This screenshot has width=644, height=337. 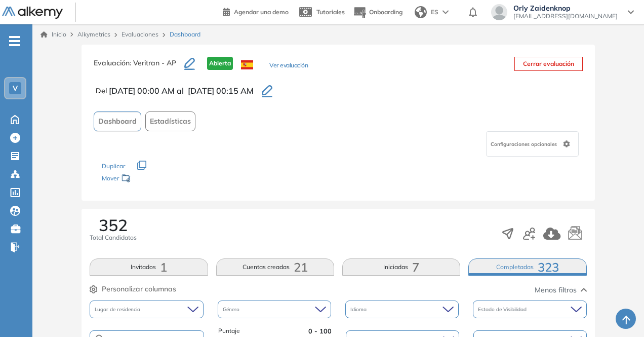 I want to click on button: Menos filtros, so click(x=560, y=290).